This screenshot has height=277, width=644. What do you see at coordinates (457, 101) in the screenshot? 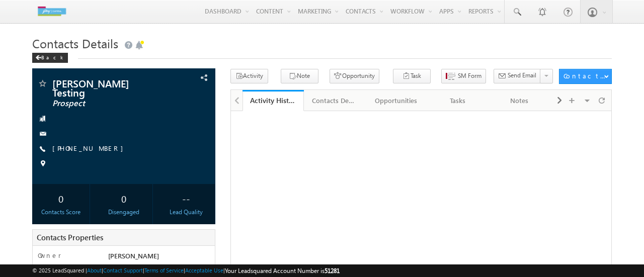
I see `div: Tasks` at bounding box center [457, 101].